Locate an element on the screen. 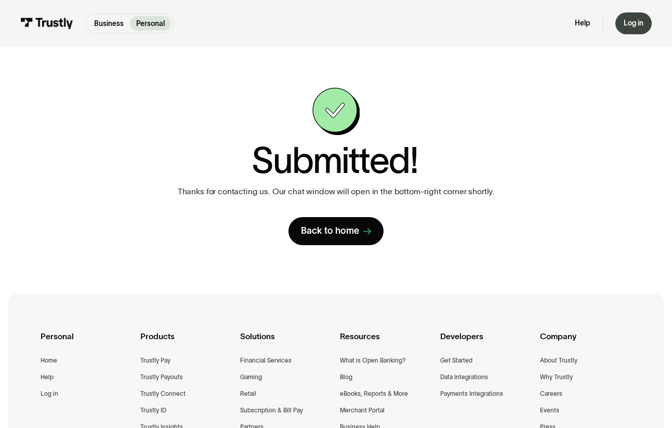  a: Back to home is located at coordinates (336, 231).